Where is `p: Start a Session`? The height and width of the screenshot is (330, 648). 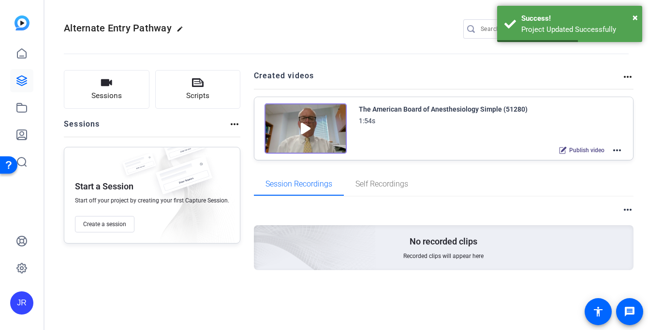 p: Start a Session is located at coordinates (104, 187).